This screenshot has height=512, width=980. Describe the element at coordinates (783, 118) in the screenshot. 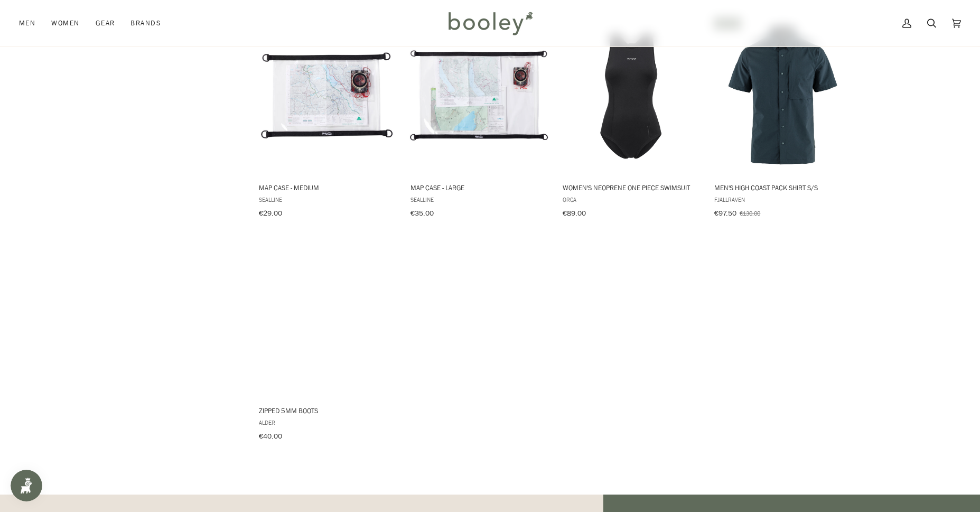

I see `a: Men's High Coast Pack Shirt S/S` at that location.